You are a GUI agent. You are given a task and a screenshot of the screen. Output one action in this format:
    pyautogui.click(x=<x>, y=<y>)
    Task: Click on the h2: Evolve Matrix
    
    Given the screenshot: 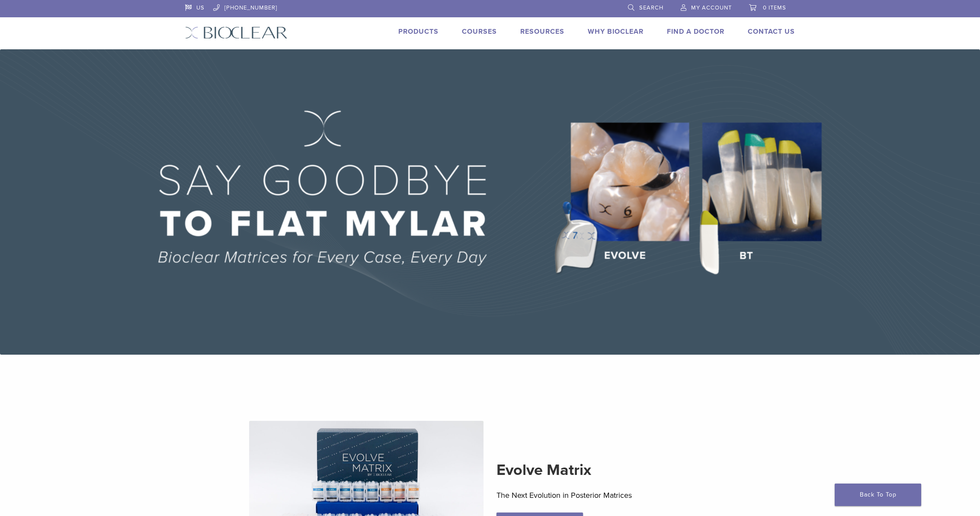 What is the action you would take?
    pyautogui.click(x=613, y=470)
    